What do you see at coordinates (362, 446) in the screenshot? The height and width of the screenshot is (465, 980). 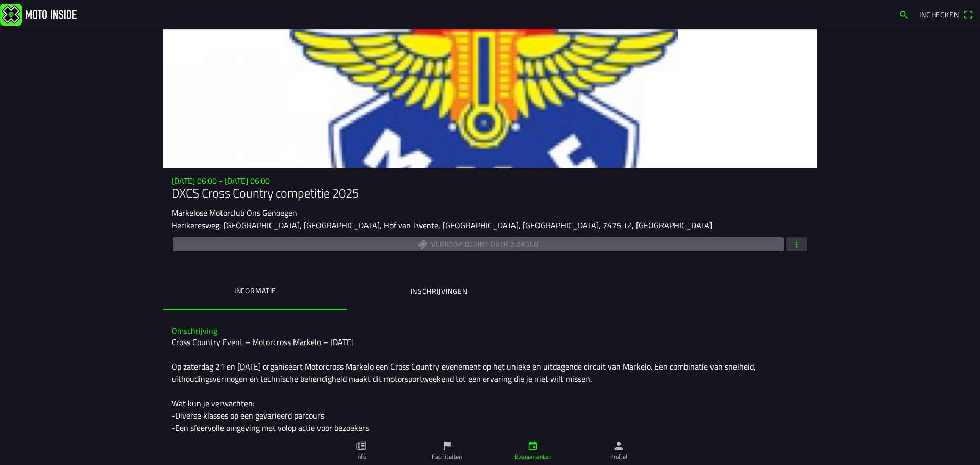 I see `ion-icon: paper` at bounding box center [362, 446].